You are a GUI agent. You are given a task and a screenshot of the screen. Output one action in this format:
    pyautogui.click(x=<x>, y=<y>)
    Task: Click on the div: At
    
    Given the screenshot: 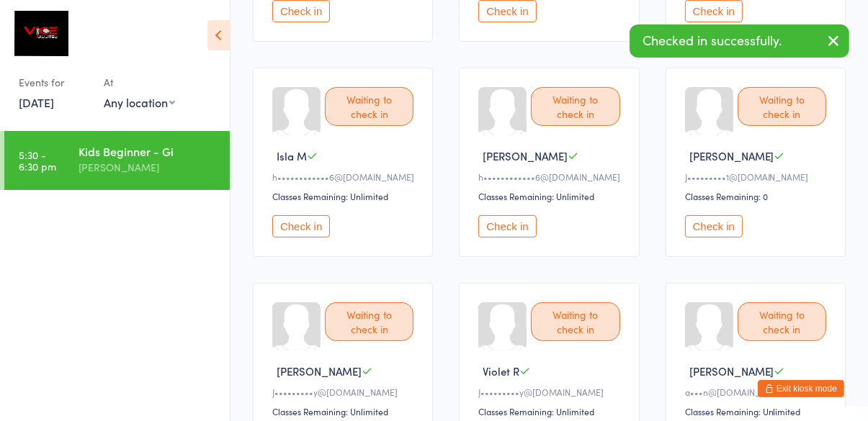 What is the action you would take?
    pyautogui.click(x=139, y=82)
    